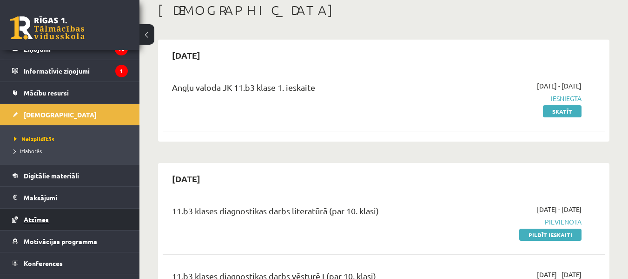 The height and width of the screenshot is (279, 628). I want to click on span: Izlabotās, so click(28, 151).